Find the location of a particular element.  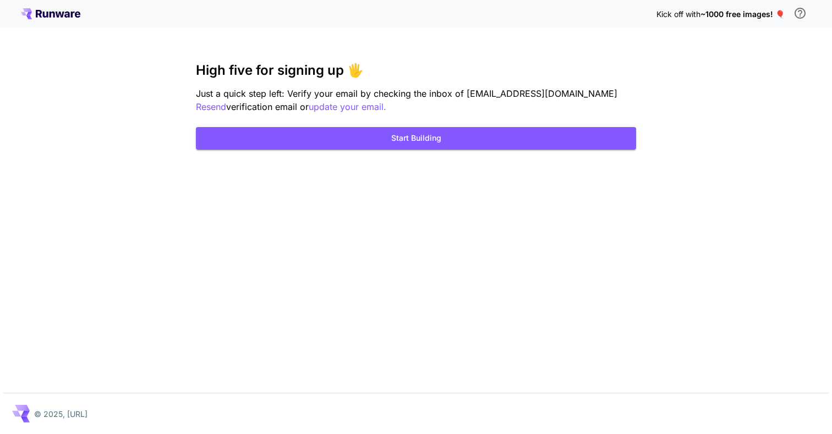

button: Resend is located at coordinates (211, 107).